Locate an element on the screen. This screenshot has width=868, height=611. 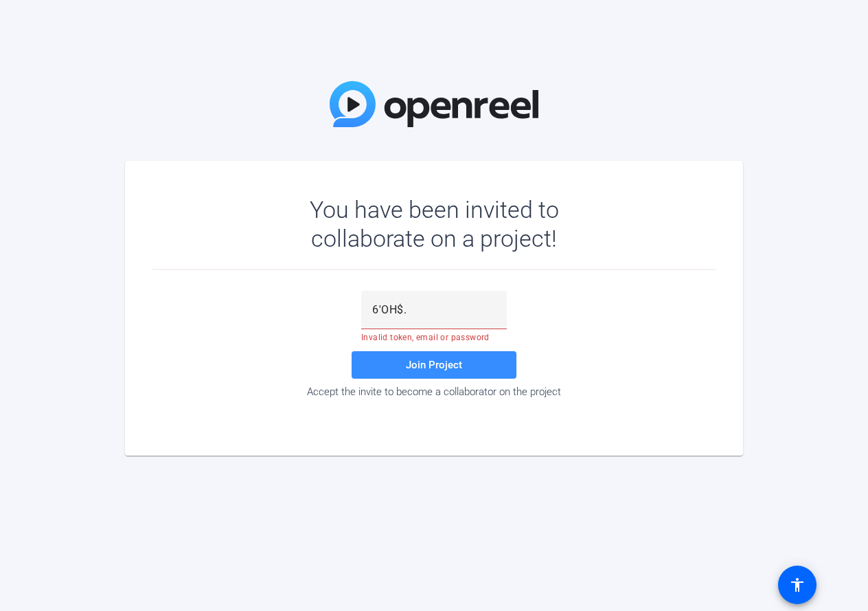
mat-error: Invalid token, email or password is located at coordinates (434, 335).